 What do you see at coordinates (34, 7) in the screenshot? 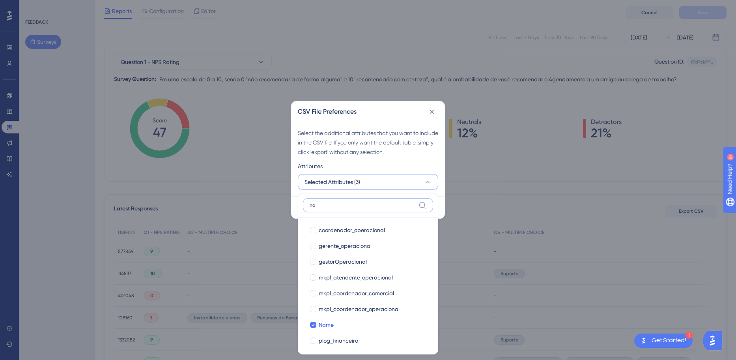
I see `span: Need Help?` at bounding box center [34, 7].